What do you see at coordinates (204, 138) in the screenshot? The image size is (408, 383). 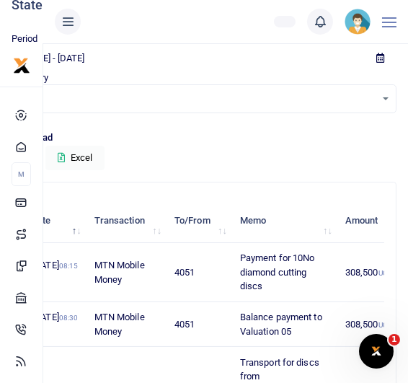 I see `p: Download` at bounding box center [204, 138].